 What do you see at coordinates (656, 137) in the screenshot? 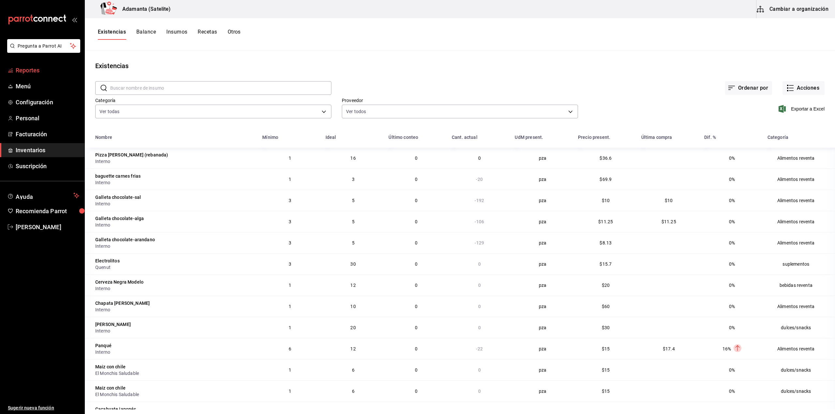
I see `div: Última compra` at bounding box center [656, 137].